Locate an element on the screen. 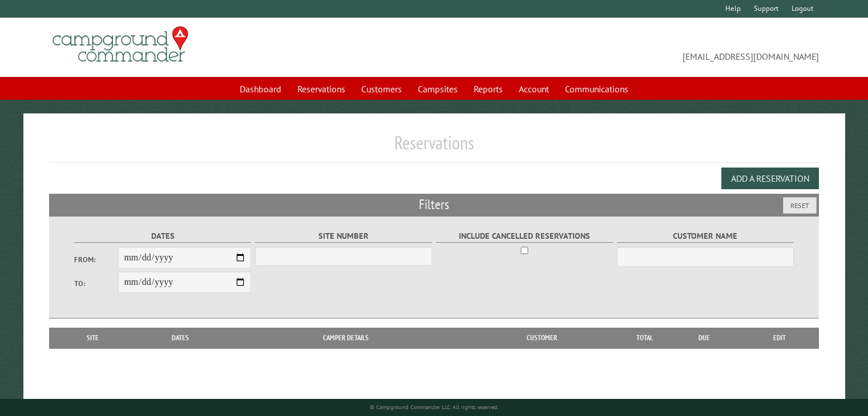 This screenshot has height=416, width=868. th: Due is located at coordinates (704, 338).